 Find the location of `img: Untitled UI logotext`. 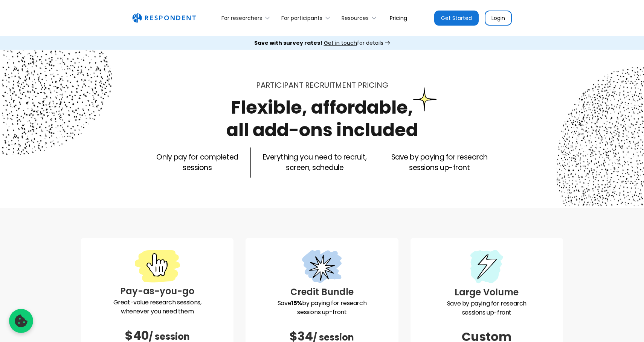

img: Untitled UI logotext is located at coordinates (164, 18).